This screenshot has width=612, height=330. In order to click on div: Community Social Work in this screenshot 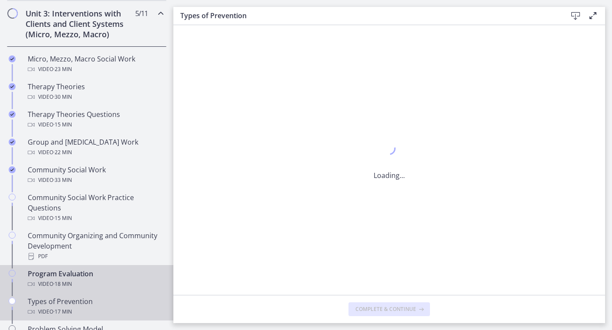, I will do `click(95, 175)`.